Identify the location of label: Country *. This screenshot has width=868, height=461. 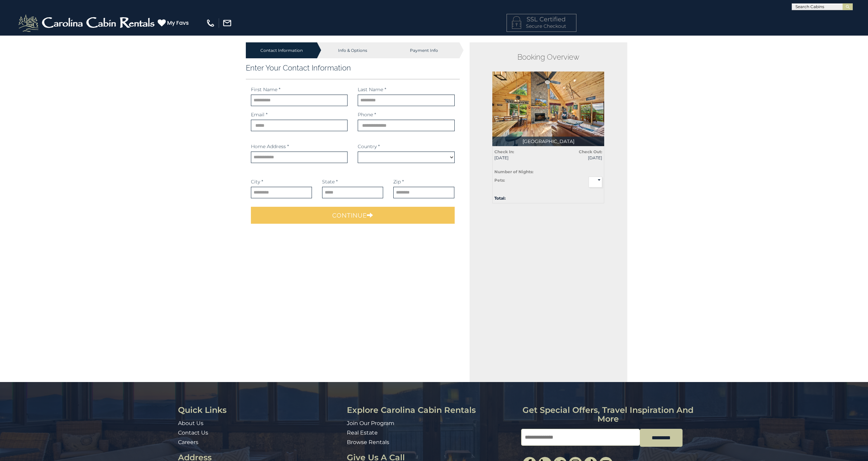
(369, 147).